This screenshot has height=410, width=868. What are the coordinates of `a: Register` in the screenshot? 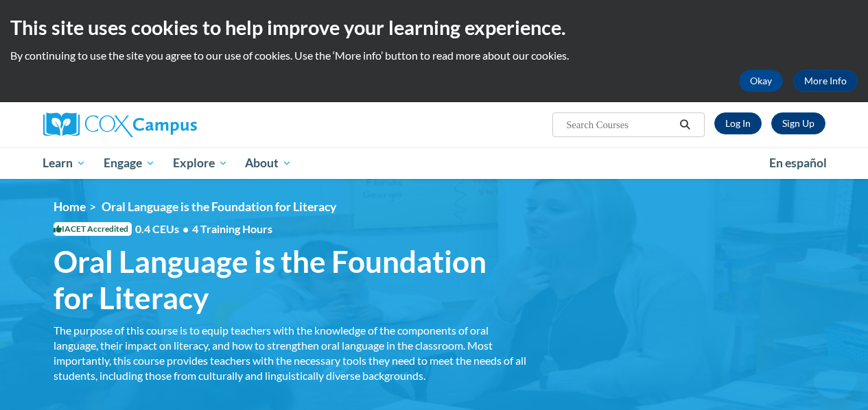 It's located at (798, 124).